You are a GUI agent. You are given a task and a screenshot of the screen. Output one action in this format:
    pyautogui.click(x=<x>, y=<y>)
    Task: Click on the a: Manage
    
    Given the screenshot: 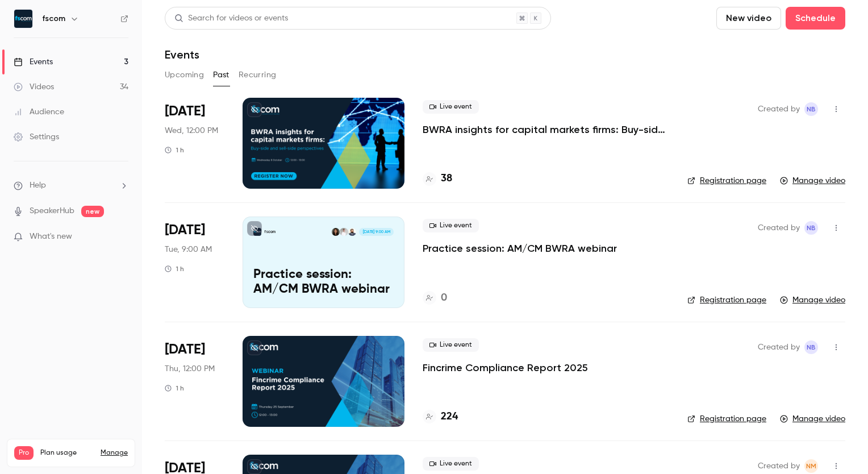 What is the action you would take?
    pyautogui.click(x=114, y=453)
    